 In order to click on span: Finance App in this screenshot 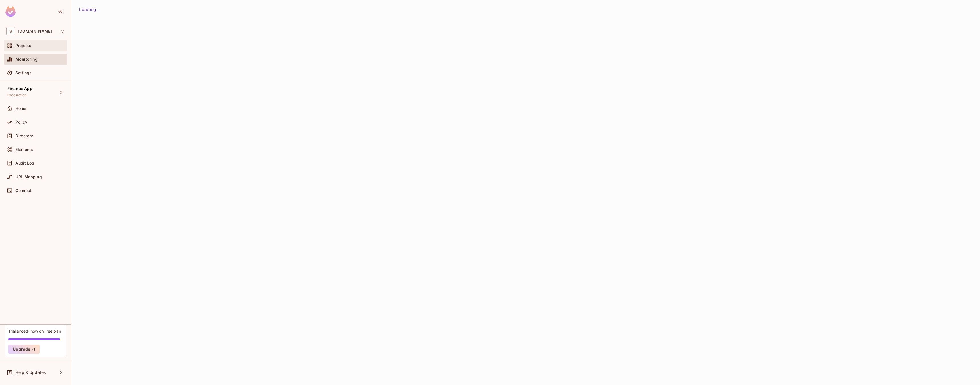, I will do `click(20, 88)`.